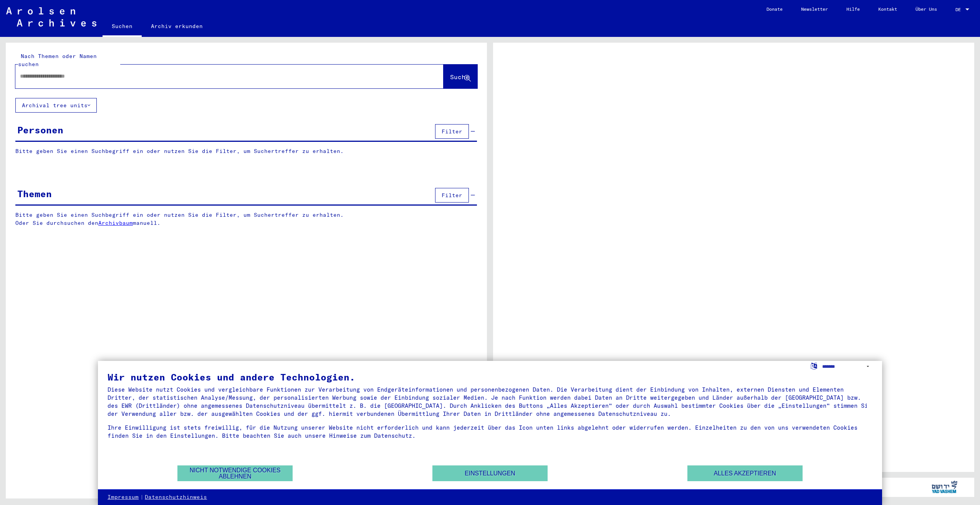  Describe the element at coordinates (246, 151) in the screenshot. I see `p: Bitte geben Sie einen Suchbegriff ein oder nutzen Sie die Filter, um Suchertreffer zu erhalten.` at that location.